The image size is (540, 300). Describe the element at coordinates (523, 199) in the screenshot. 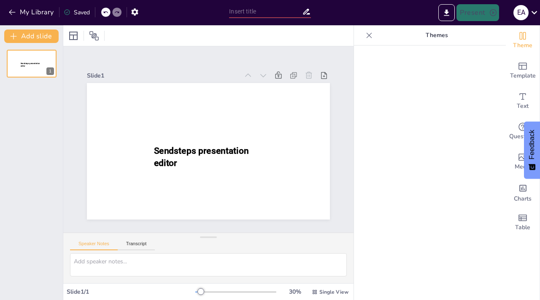

I see `span: Charts` at that location.